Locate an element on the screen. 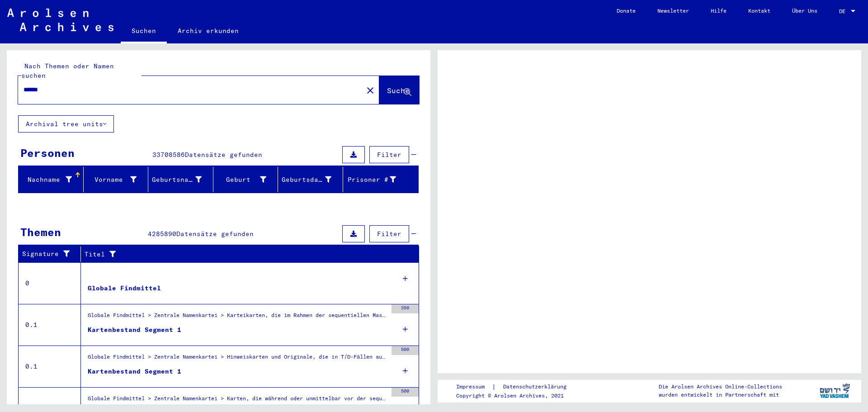  div: Globale Findmittel > Zentrale Namenkartei > Hinweiskarten und Originale, die in T/D-Fällen aufgef... is located at coordinates (237, 359).